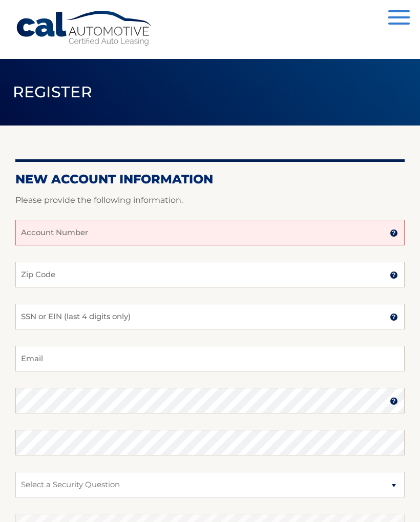 This screenshot has height=522, width=420. Describe the element at coordinates (210, 233) in the screenshot. I see `input: Account Number` at that location.